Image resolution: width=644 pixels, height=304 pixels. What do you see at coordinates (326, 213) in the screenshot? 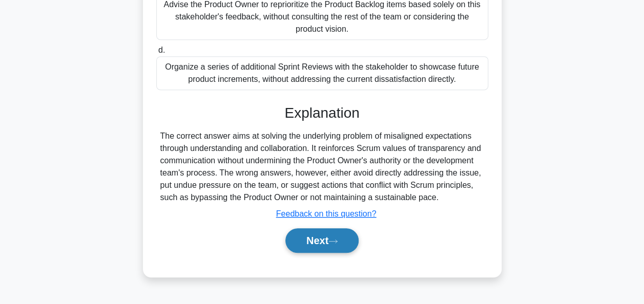
I see `u: Feedback on this question?` at bounding box center [326, 213].